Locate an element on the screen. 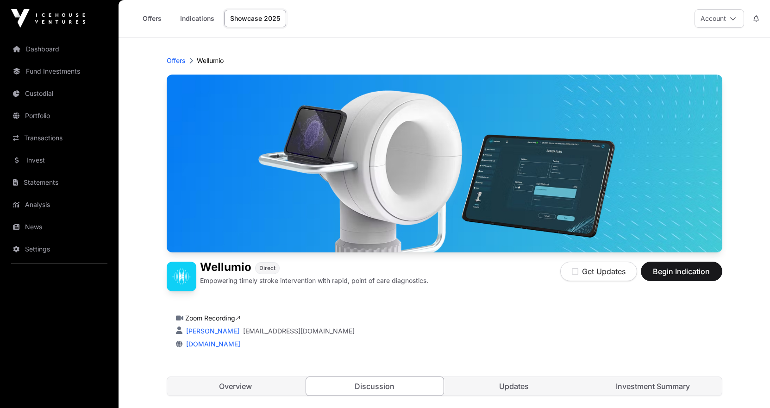 Image resolution: width=770 pixels, height=408 pixels. a: Invest is located at coordinates (59, 160).